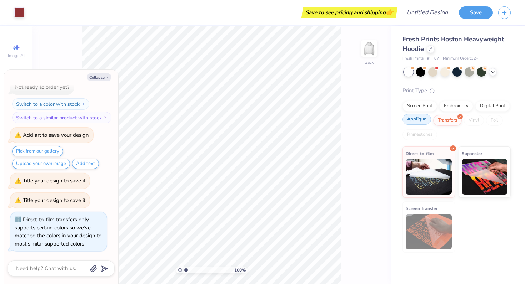  Describe the element at coordinates (419, 106) in the screenshot. I see `div: Screen Print` at that location.